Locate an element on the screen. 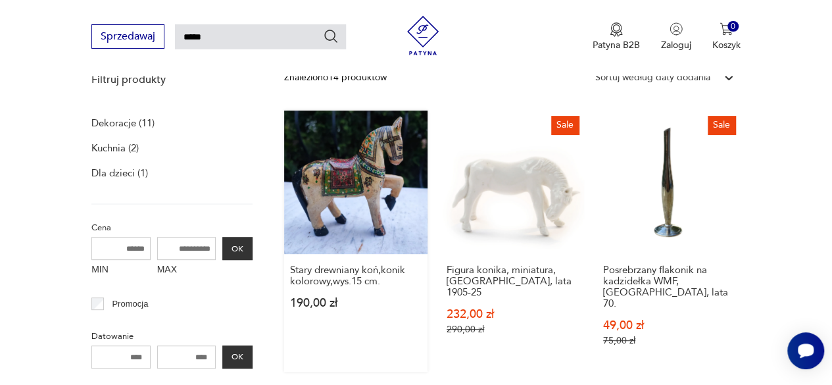  p: 49,00 zł is located at coordinates (669, 325).